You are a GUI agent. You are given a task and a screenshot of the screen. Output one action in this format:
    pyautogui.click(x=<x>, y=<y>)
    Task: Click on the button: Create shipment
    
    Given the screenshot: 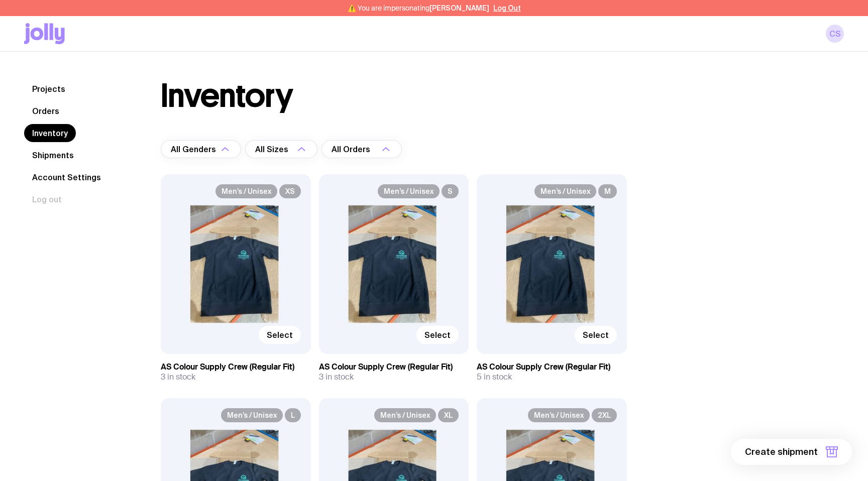 What is the action you would take?
    pyautogui.click(x=791, y=452)
    